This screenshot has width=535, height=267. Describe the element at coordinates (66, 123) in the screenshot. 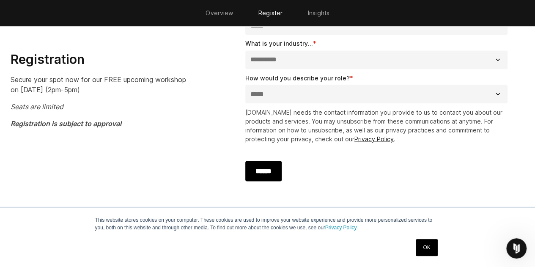

I see `em: Registration is subject to approval` at that location.